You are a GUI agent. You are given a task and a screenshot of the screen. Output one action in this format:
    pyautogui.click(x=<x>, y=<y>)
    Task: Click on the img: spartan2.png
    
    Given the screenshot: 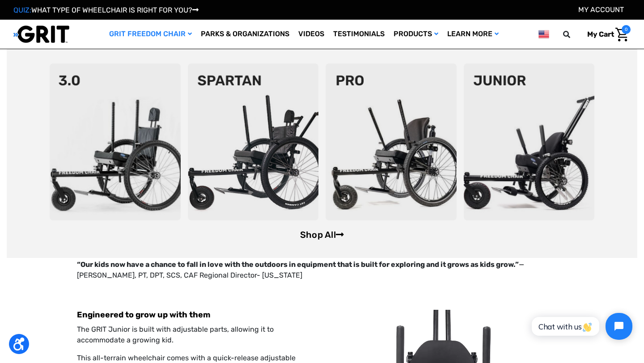 What is the action you would take?
    pyautogui.click(x=253, y=142)
    